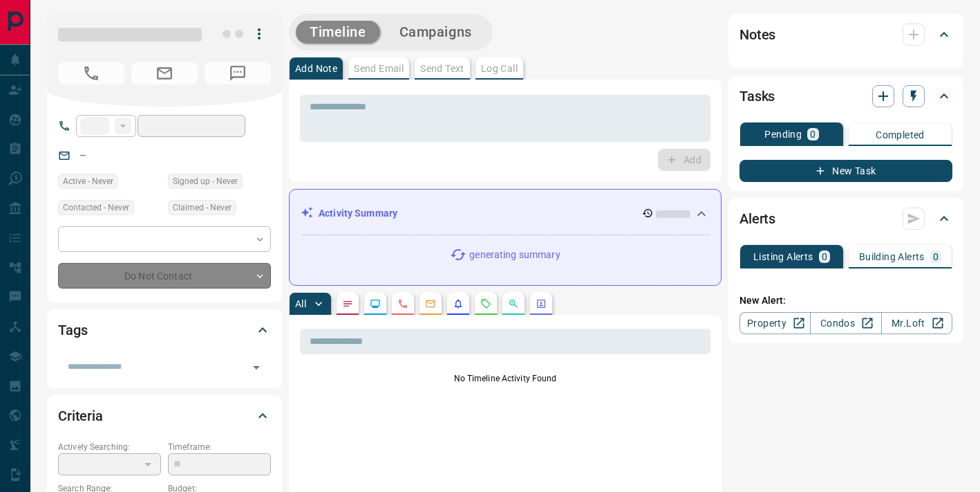 Image resolution: width=980 pixels, height=492 pixels. Describe the element at coordinates (80, 416) in the screenshot. I see `h2: Criteria` at that location.